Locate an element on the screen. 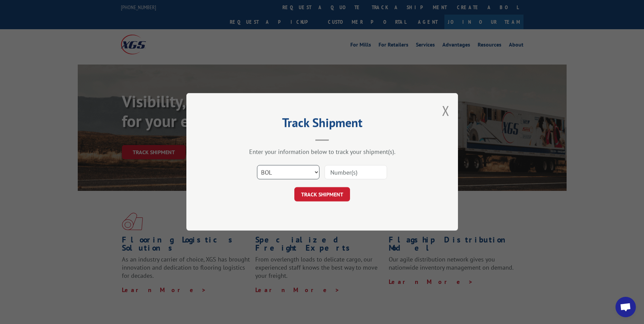 Image resolution: width=644 pixels, height=324 pixels. div: Enter your information below to track your shipment(s). is located at coordinates (322, 152).